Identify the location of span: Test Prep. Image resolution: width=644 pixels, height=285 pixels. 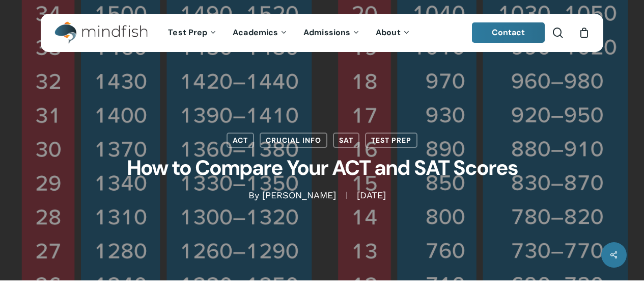
(188, 32).